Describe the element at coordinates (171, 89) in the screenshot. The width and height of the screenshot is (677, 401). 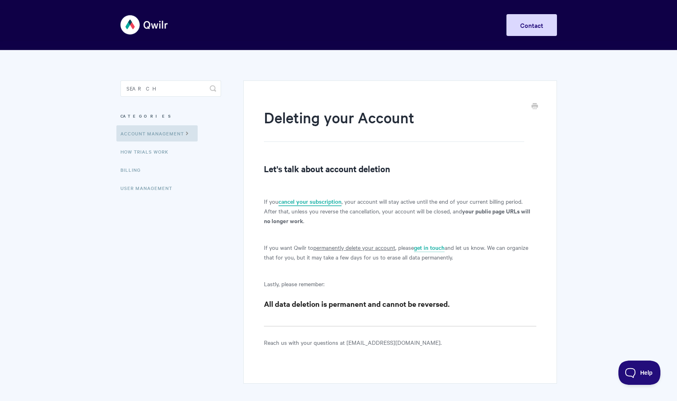
I see `input: Search` at that location.